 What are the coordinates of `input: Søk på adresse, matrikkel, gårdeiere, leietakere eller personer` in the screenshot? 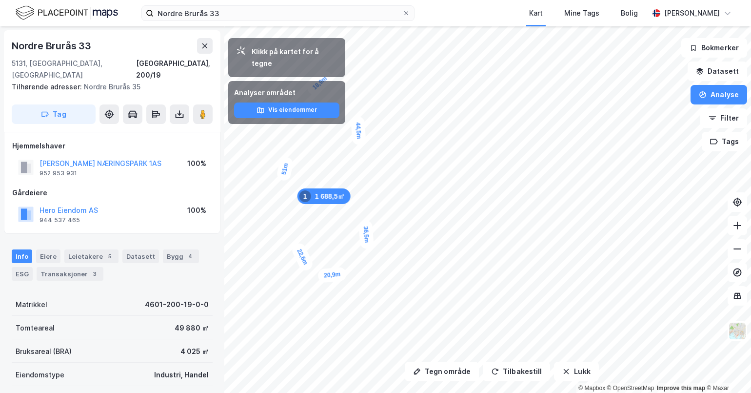 It's located at (278, 13).